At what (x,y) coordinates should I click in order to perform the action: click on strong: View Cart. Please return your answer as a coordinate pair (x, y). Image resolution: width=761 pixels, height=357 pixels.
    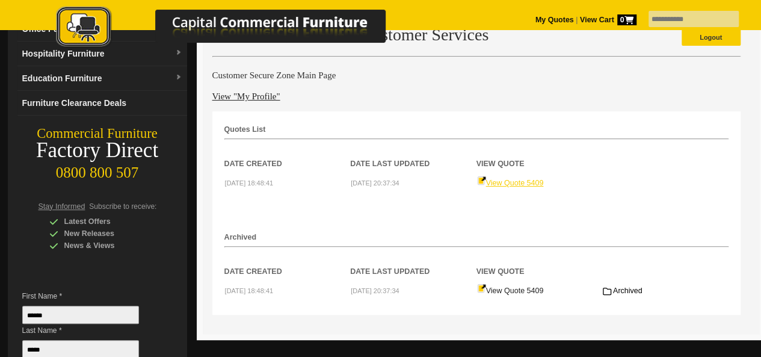
    Looking at the image, I should click on (608, 20).